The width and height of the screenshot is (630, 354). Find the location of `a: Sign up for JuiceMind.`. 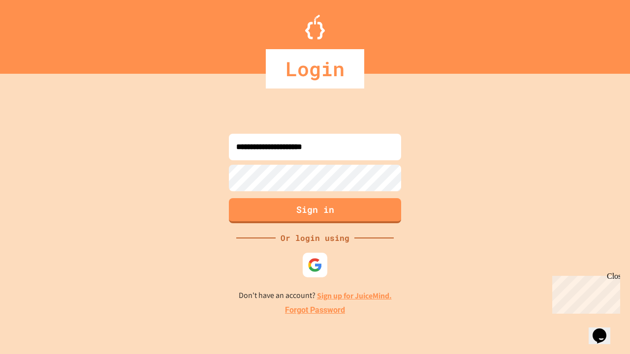

a: Sign up for JuiceMind. is located at coordinates (354, 296).